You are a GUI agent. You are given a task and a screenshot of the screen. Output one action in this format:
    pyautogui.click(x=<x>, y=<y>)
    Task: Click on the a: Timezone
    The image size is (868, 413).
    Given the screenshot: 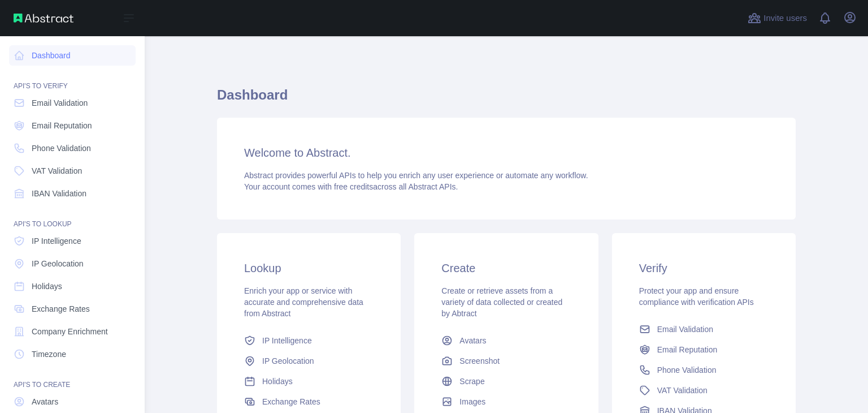 What is the action you would take?
    pyautogui.click(x=72, y=354)
    